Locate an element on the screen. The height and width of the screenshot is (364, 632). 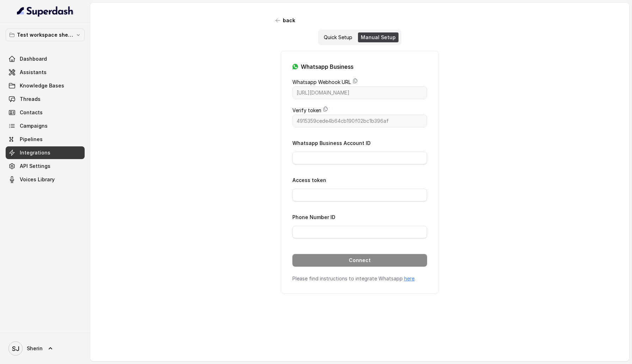
span: Knowledge Bases is located at coordinates (42, 85).